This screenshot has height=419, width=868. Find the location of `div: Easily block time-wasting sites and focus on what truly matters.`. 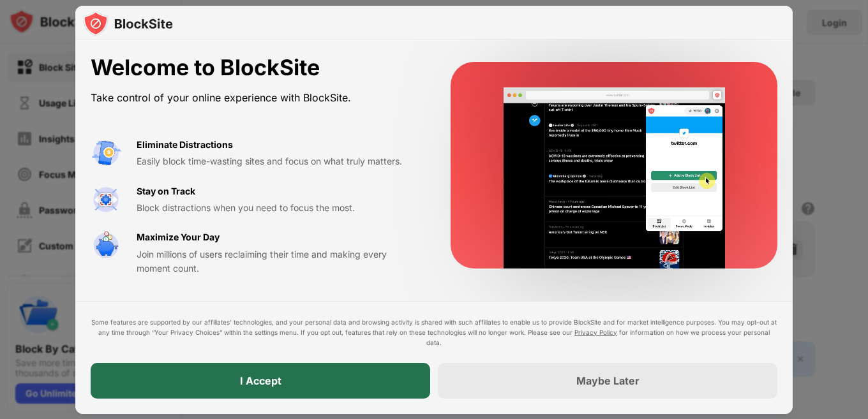

div: Easily block time-wasting sites and focus on what truly matters. is located at coordinates (279, 161).